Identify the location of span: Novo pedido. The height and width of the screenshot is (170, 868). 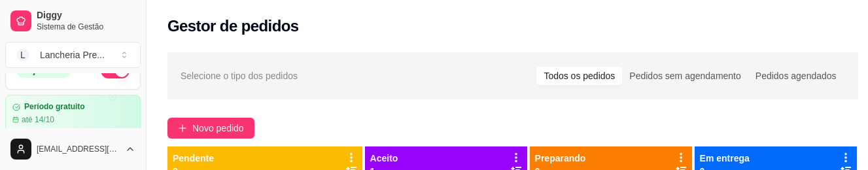
(218, 128).